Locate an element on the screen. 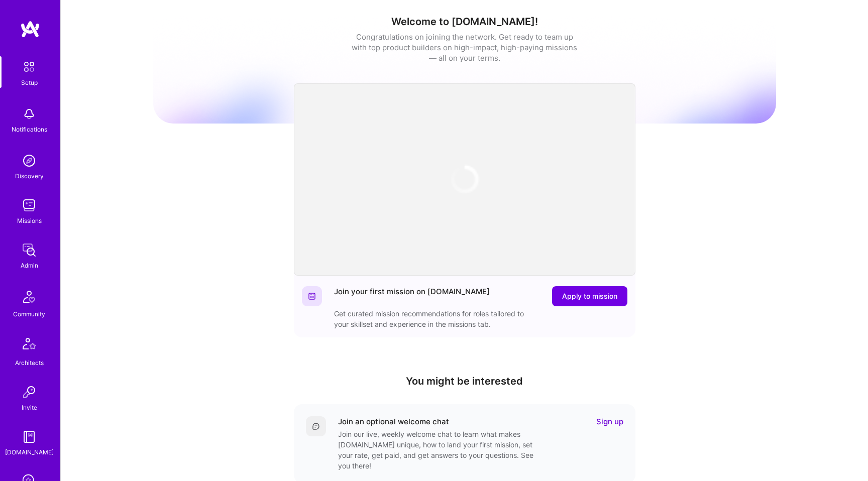  div: Architects is located at coordinates (29, 362).